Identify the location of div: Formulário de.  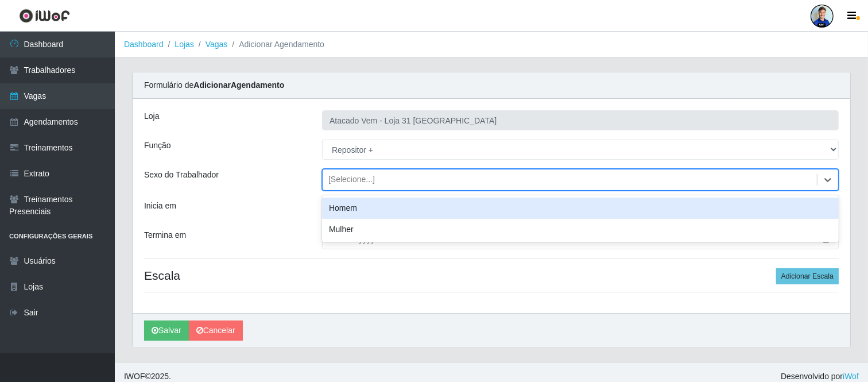
(492, 86).